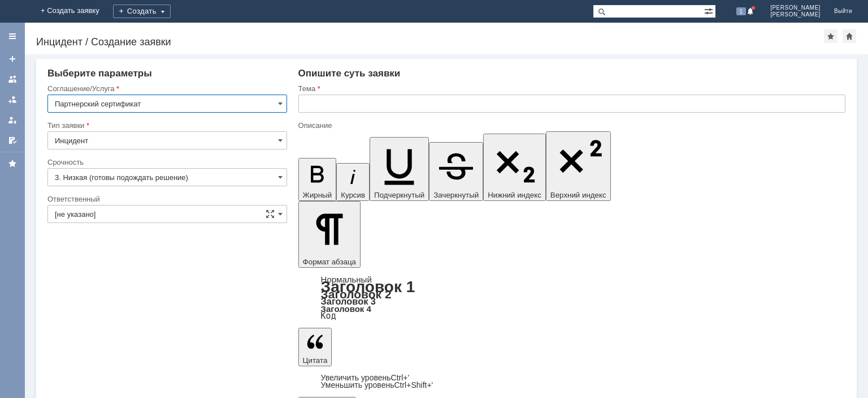 The image size is (868, 398). I want to click on a: Заявки на командах, so click(13, 79).